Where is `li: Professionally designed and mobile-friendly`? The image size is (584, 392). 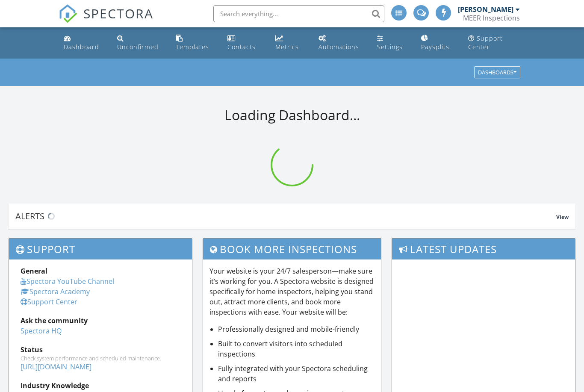 li: Professionally designed and mobile-friendly is located at coordinates (296, 329).